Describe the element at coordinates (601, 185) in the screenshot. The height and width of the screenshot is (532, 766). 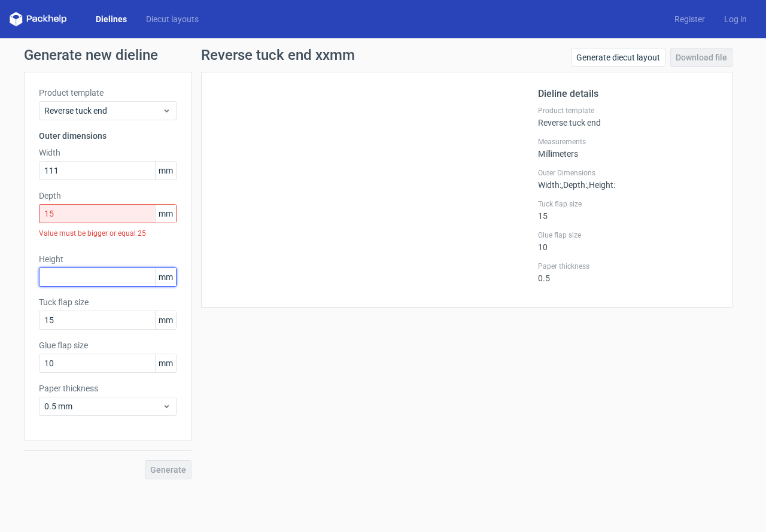
I see `span: , Height :` at that location.